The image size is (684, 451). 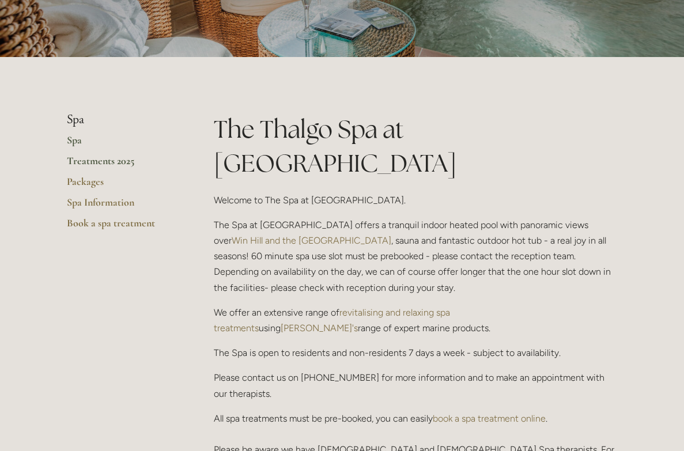 What do you see at coordinates (415, 320) in the screenshot?
I see `p: We offer an extensive range of using range of expert marine products.` at bounding box center [415, 320].